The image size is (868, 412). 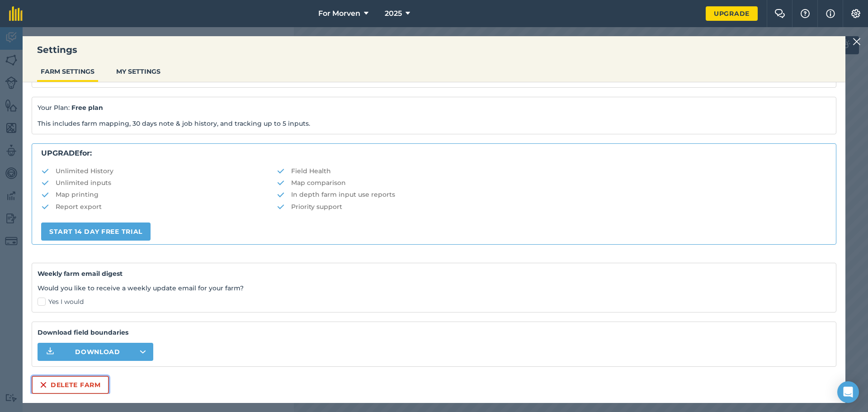 I want to click on h3: Settings, so click(x=434, y=50).